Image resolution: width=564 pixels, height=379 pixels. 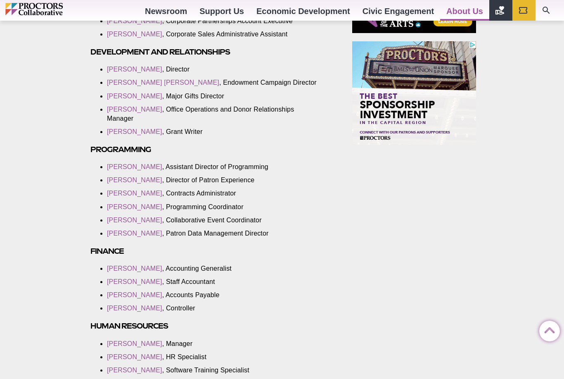 What do you see at coordinates (214, 21) in the screenshot?
I see `li: , Corporate Partnerships Account Executive` at bounding box center [214, 21].